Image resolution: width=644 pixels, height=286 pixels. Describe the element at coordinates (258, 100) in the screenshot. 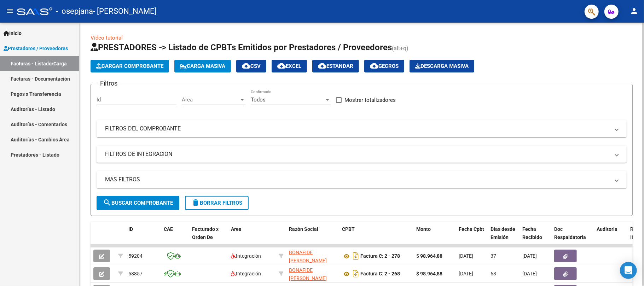

I see `span: Todos` at that location.